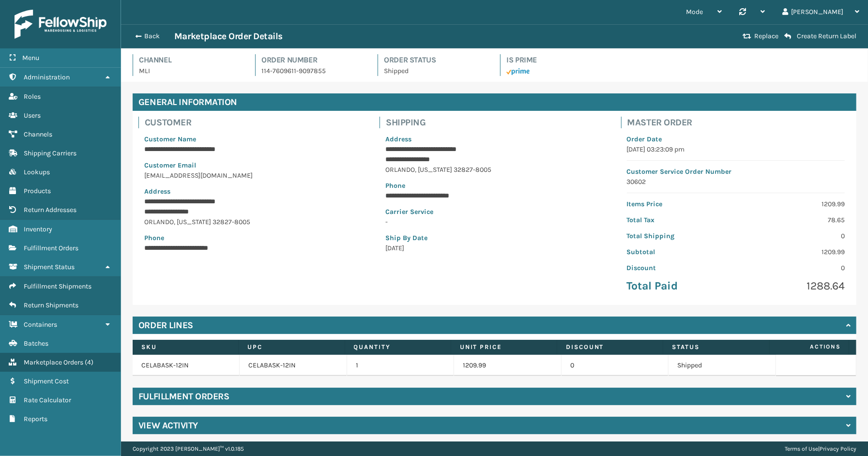 Image resolution: width=868 pixels, height=456 pixels. What do you see at coordinates (314, 60) in the screenshot?
I see `h4: Order Number` at bounding box center [314, 60].